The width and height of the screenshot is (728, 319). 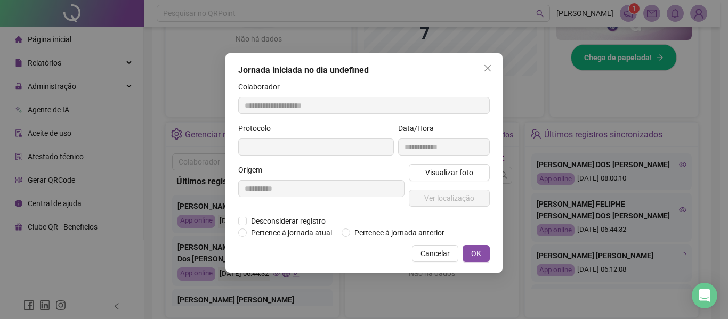 I want to click on button: Close, so click(x=487, y=68).